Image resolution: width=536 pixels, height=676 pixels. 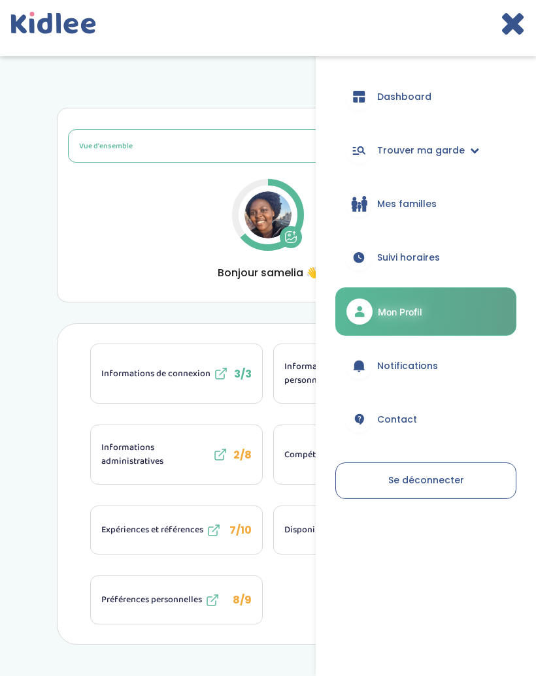 I want to click on span: Bonjour samelia 👋, so click(x=268, y=273).